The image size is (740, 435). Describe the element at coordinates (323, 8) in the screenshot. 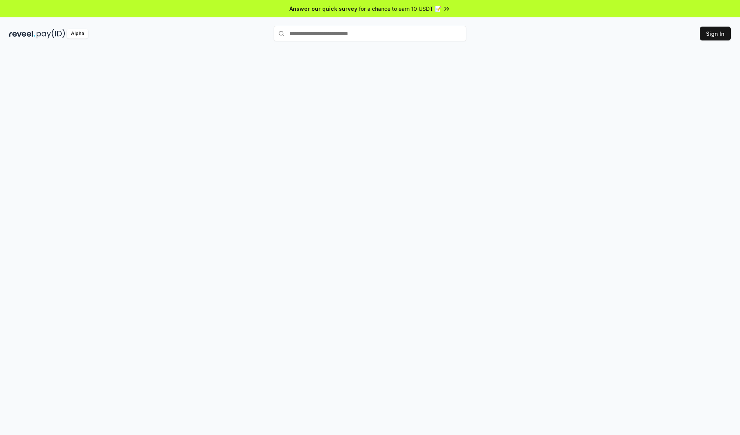

I see `span: Answer our quick survey` at that location.